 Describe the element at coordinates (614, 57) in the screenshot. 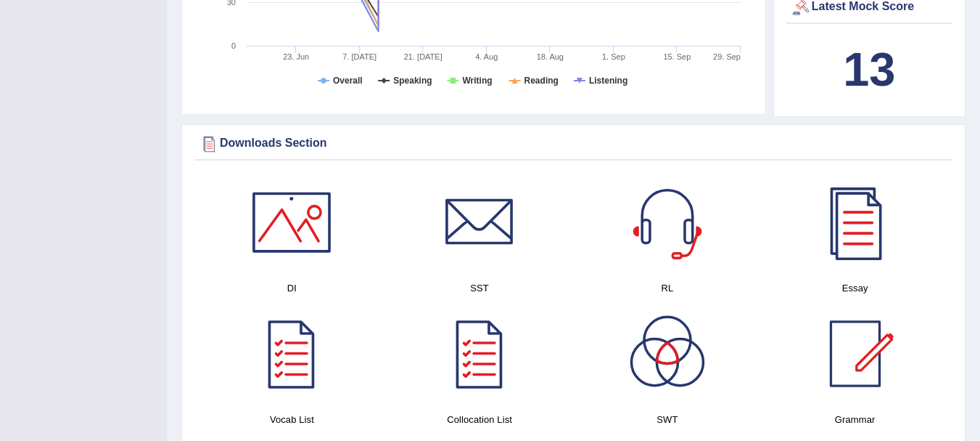

I see `tspan: 1. Sep` at that location.